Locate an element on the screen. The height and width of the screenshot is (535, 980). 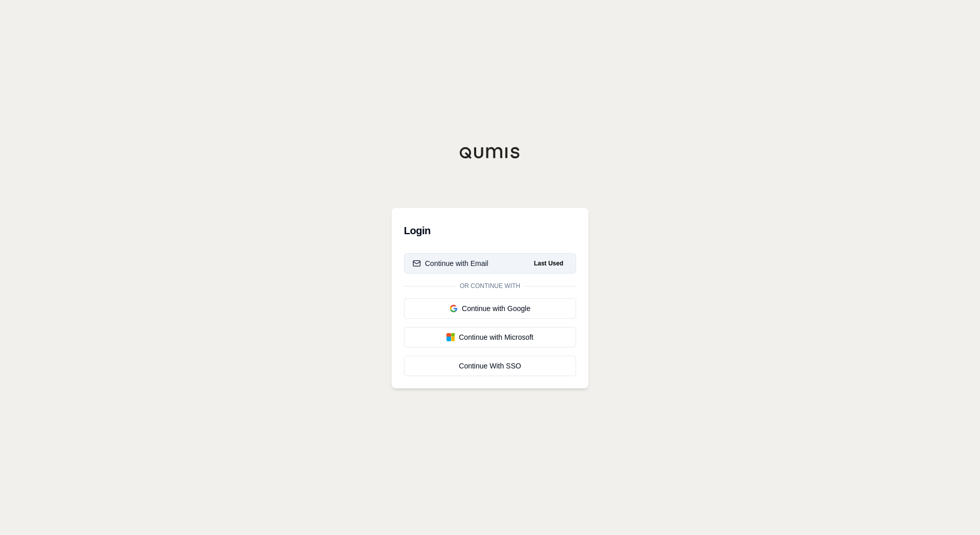
span: Or continue with is located at coordinates (490, 286).